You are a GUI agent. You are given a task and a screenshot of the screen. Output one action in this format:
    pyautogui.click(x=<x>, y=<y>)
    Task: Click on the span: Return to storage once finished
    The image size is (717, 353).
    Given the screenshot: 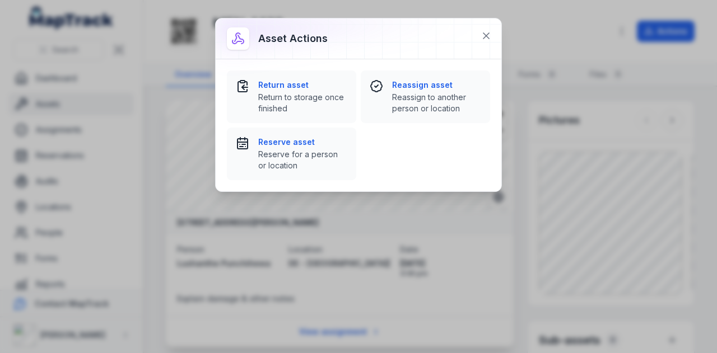 What is the action you would take?
    pyautogui.click(x=302, y=103)
    